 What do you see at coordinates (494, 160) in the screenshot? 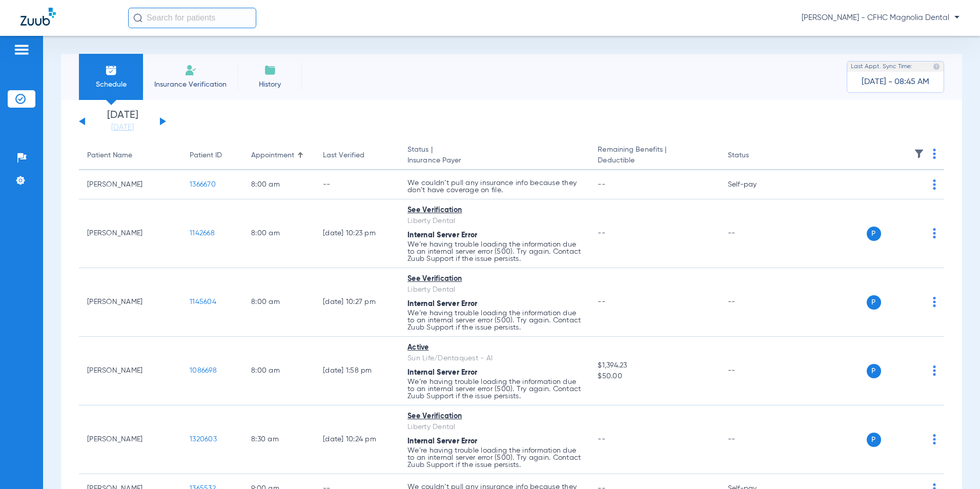
I see `span: Insurance Payer` at bounding box center [494, 160].